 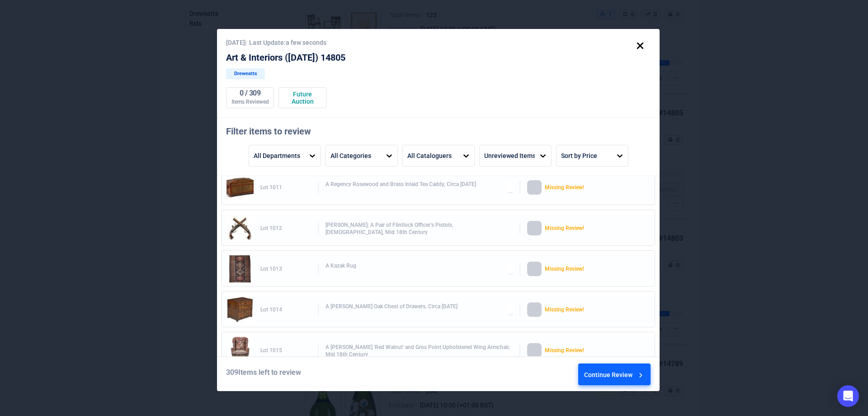 What do you see at coordinates (419, 269) in the screenshot?
I see `div: A Kazak Rug` at bounding box center [419, 269].